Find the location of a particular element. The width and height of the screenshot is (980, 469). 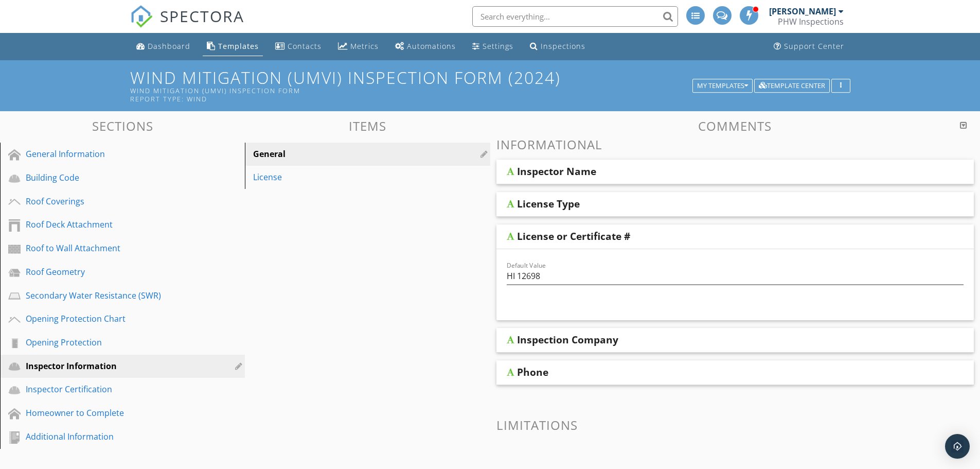

div: PHW Inspections is located at coordinates (811, 22).